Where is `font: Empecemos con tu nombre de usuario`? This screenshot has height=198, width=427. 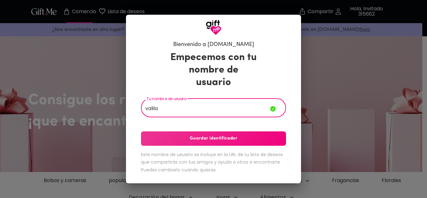
font: Empecemos con tu nombre de usuario is located at coordinates (214, 70).